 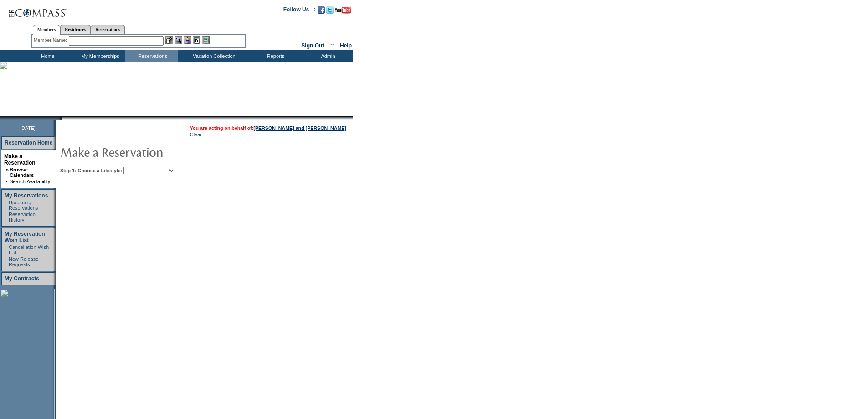 What do you see at coordinates (299, 11) in the screenshot?
I see `td: Follow Us ::` at bounding box center [299, 11].